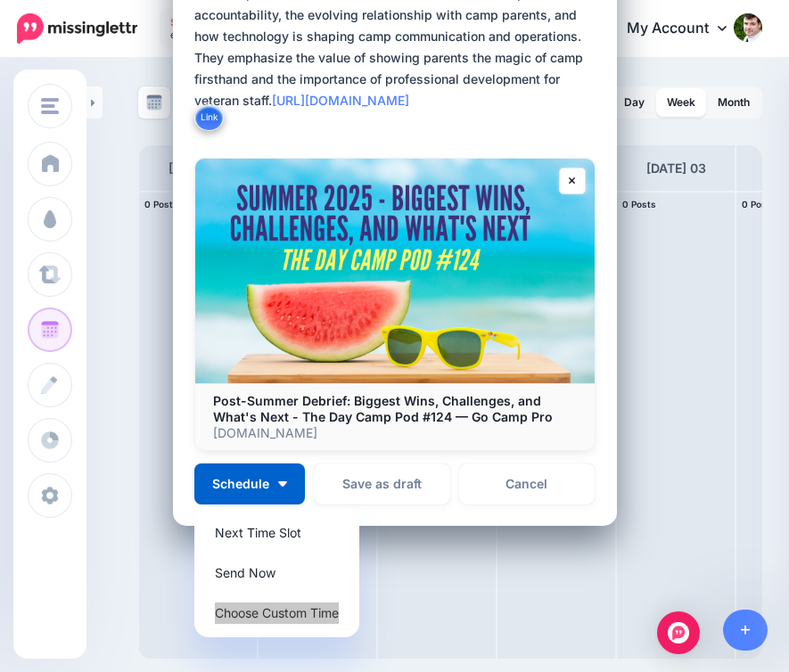  I want to click on a: Next Time Slot, so click(277, 532).